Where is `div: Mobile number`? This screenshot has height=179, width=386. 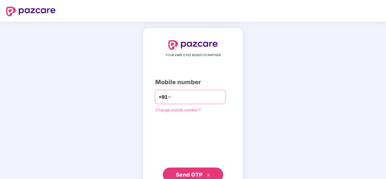 div: Mobile number is located at coordinates (193, 82).